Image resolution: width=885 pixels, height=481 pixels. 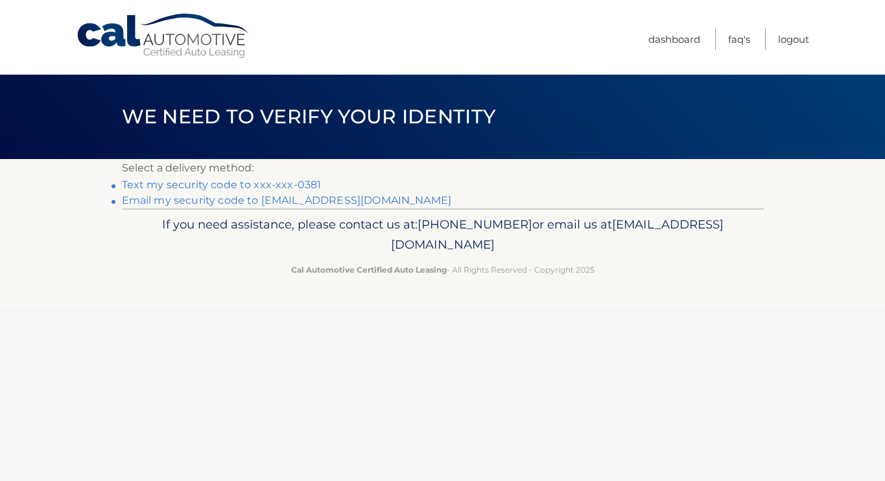 I want to click on a: Cal Automotive, so click(x=163, y=36).